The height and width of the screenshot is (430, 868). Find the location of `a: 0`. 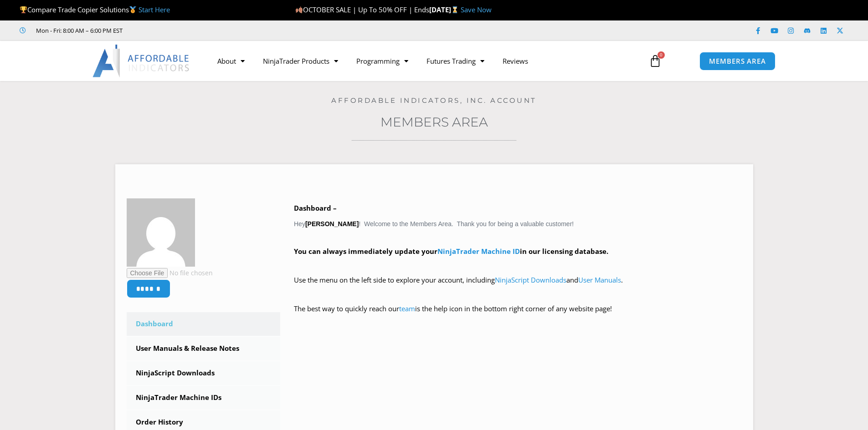

a: 0 is located at coordinates (655, 61).